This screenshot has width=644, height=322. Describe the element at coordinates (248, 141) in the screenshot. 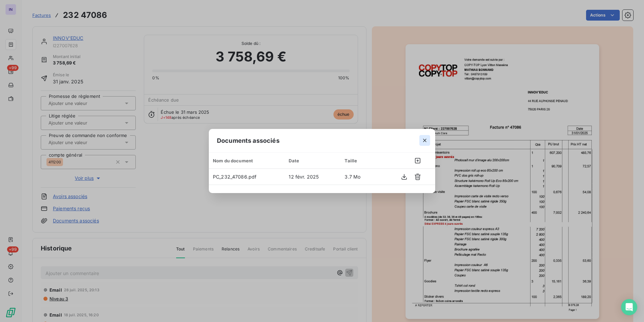

I see `span: Documents associés` at that location.